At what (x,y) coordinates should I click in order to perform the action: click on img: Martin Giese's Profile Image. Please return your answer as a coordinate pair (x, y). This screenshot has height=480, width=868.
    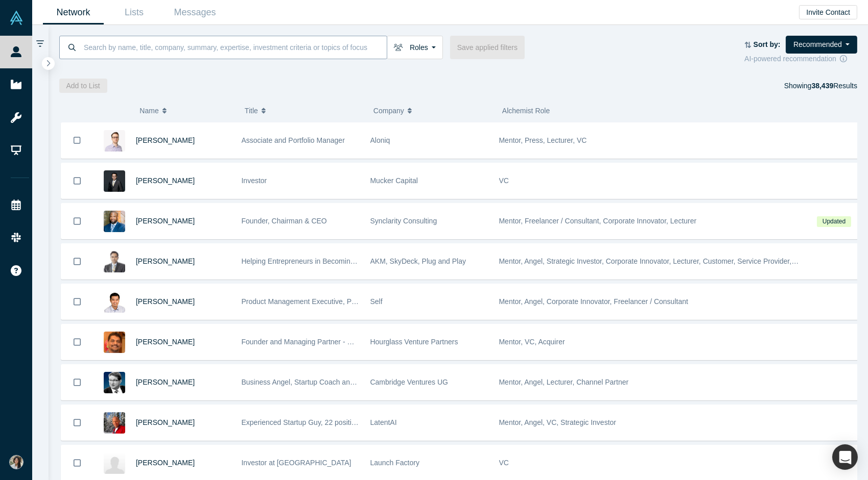
    Looking at the image, I should click on (115, 383).